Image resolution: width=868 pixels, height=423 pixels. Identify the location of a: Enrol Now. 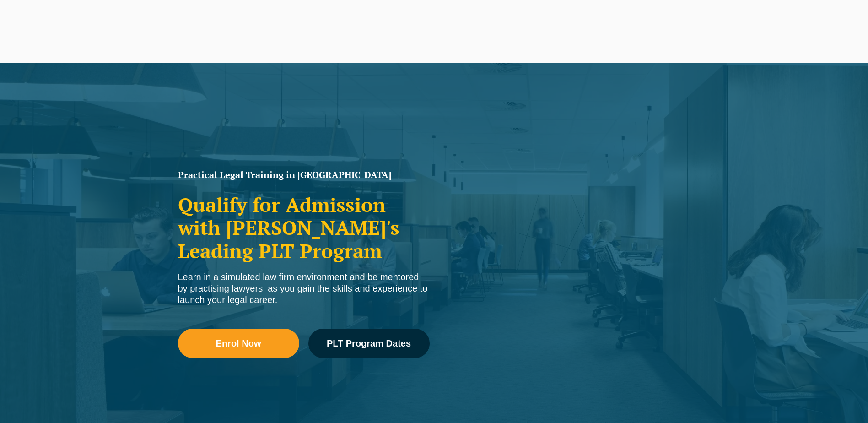
(239, 344).